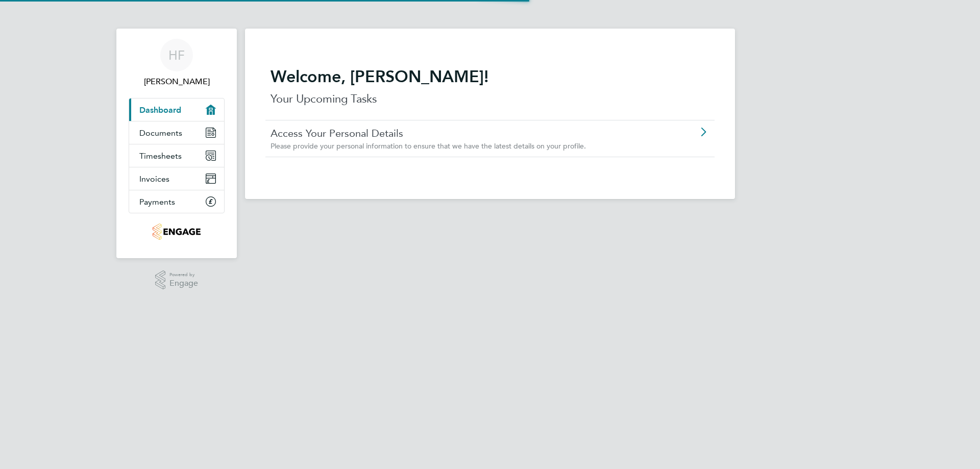  What do you see at coordinates (428, 146) in the screenshot?
I see `span: Please provide your personal information to ensure that we have the latest details on your profile.` at bounding box center [428, 146].